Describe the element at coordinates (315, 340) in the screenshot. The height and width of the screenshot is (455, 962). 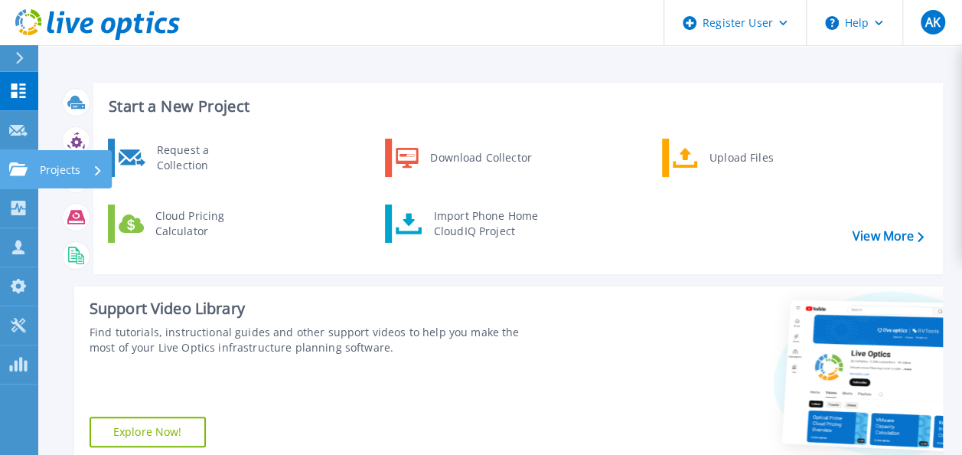
I see `div: Find tutorials, instructional guides and other support videos to help you make the most of your L...` at that location.